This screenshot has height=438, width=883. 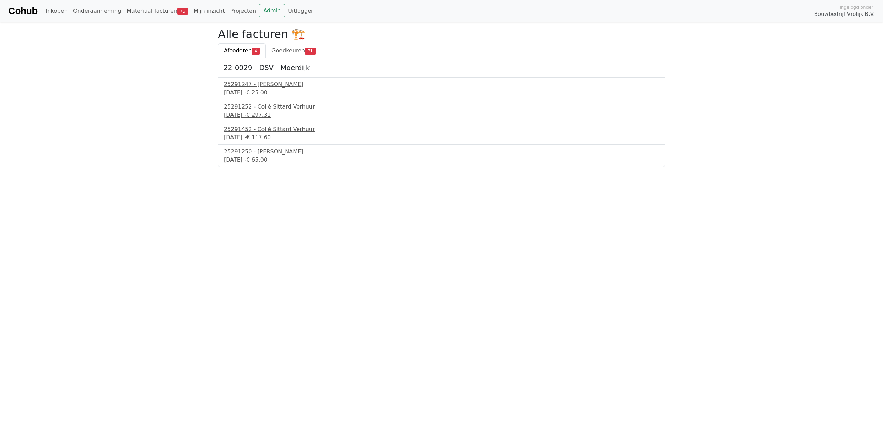 What do you see at coordinates (258, 137) in the screenshot?
I see `span: € 117.60` at bounding box center [258, 137].